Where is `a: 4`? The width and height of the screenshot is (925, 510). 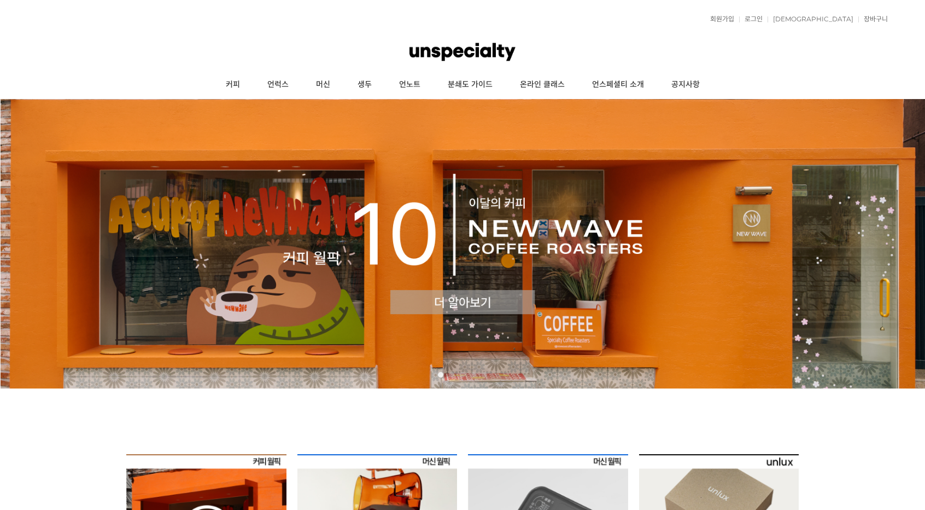
a: 4 is located at coordinates (474, 375).